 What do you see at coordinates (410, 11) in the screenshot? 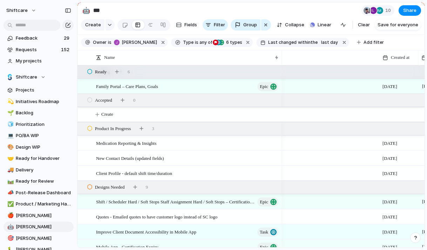
I see `button: Share` at bounding box center [410, 11].